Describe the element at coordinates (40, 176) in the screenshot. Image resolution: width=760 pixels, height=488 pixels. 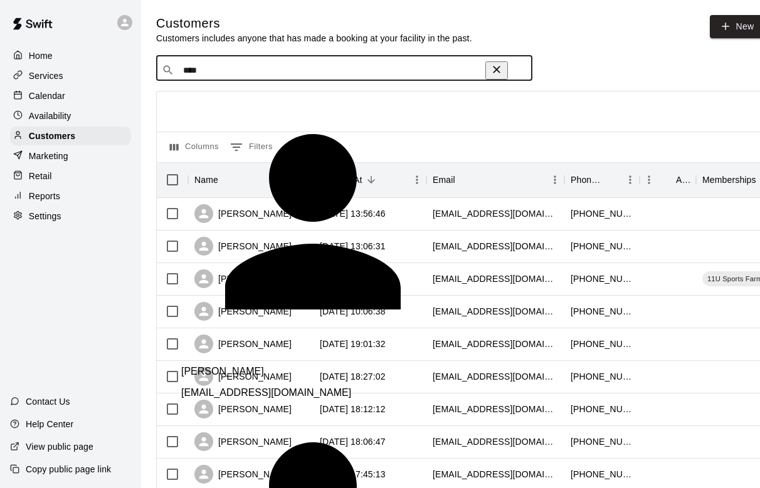
I see `p: Retail` at that location.